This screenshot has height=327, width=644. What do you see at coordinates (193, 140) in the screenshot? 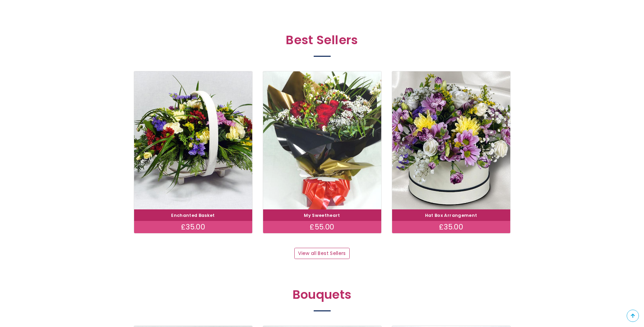
I see `img: Enchanted Basket` at bounding box center [193, 140].